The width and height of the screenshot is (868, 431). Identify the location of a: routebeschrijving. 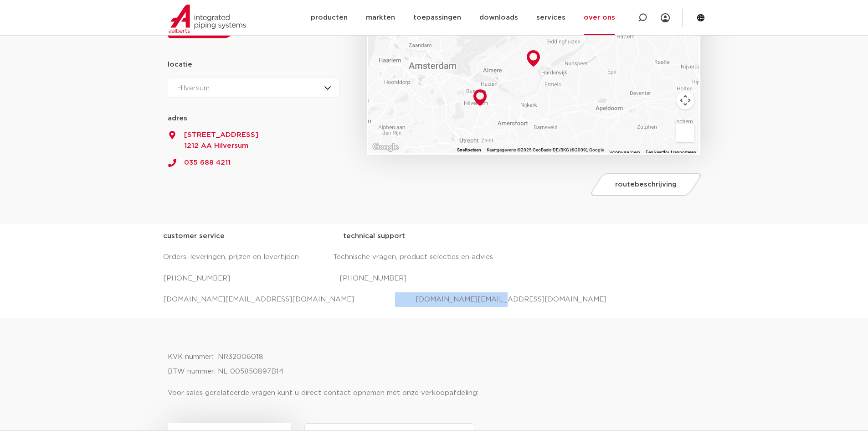
(646, 184).